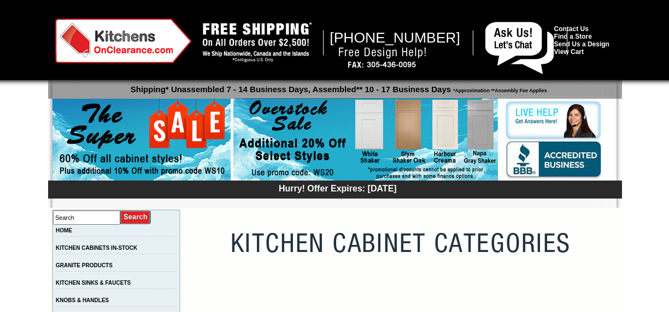 The image size is (669, 312). Describe the element at coordinates (499, 89) in the screenshot. I see `span: *Approximation **Assembly Fee Applies` at that location.